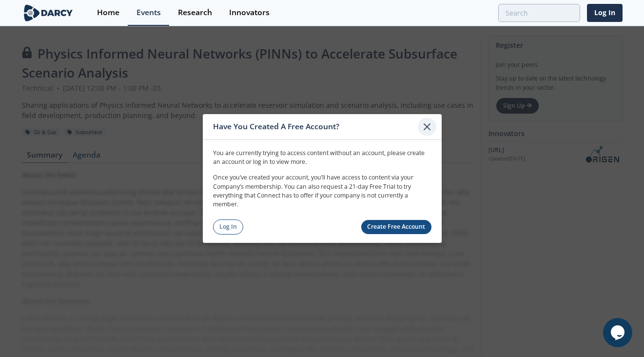  I want to click on input: Advanced Search, so click(540, 13).